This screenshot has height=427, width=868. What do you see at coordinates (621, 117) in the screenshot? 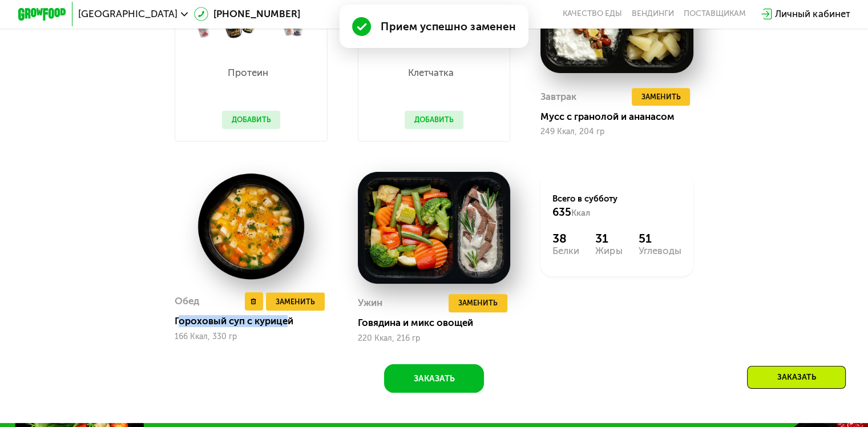
I see `div: Мусс с гранолой и ананасом` at bounding box center [621, 117].